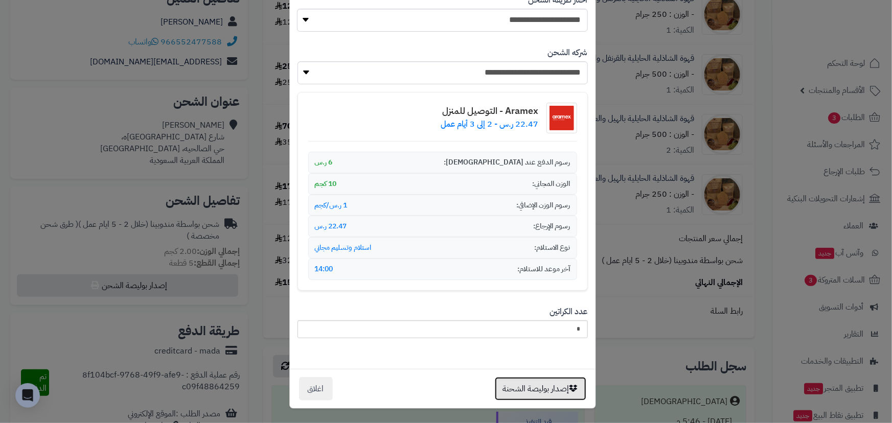 The width and height of the screenshot is (892, 423). I want to click on span: 6 ر.س, so click(324, 163).